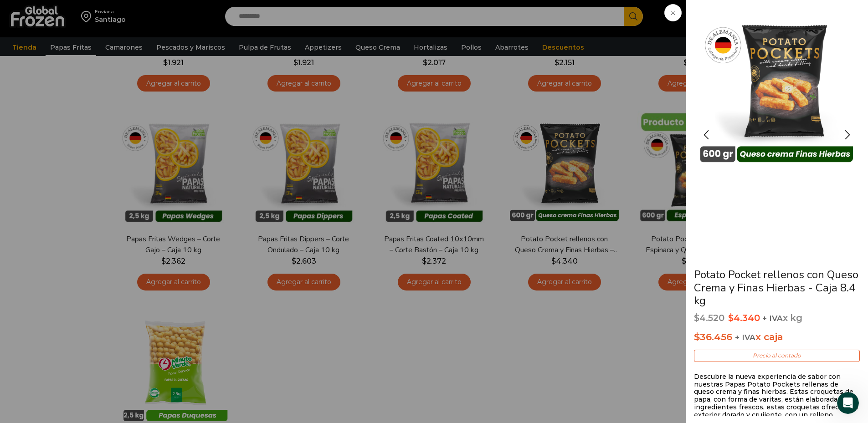 This screenshot has width=868, height=423. Describe the element at coordinates (713, 336) in the screenshot. I see `bdi: 36.456` at that location.